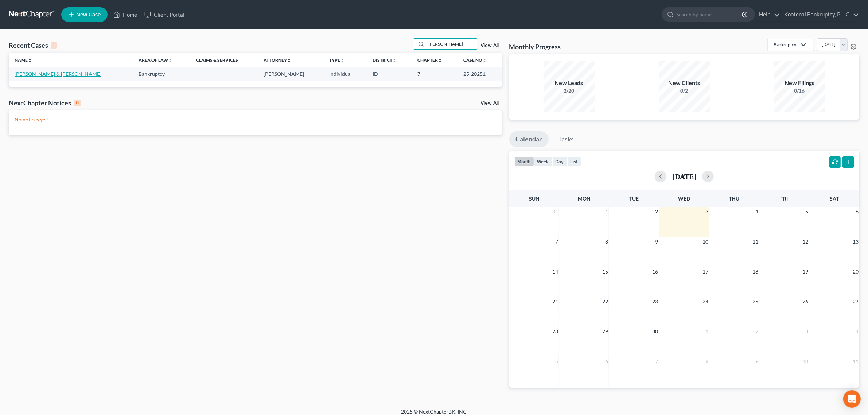 Image resolution: width=868 pixels, height=415 pixels. I want to click on div: 0/16, so click(800, 91).